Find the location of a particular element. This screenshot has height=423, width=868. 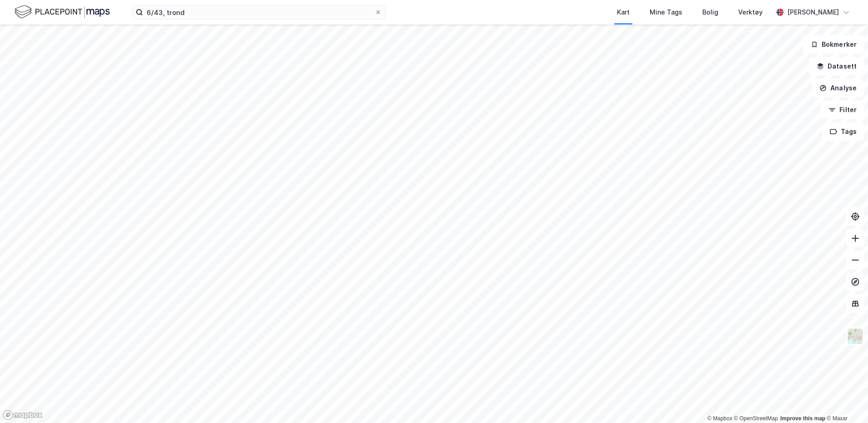

button: Datasett is located at coordinates (837, 66).